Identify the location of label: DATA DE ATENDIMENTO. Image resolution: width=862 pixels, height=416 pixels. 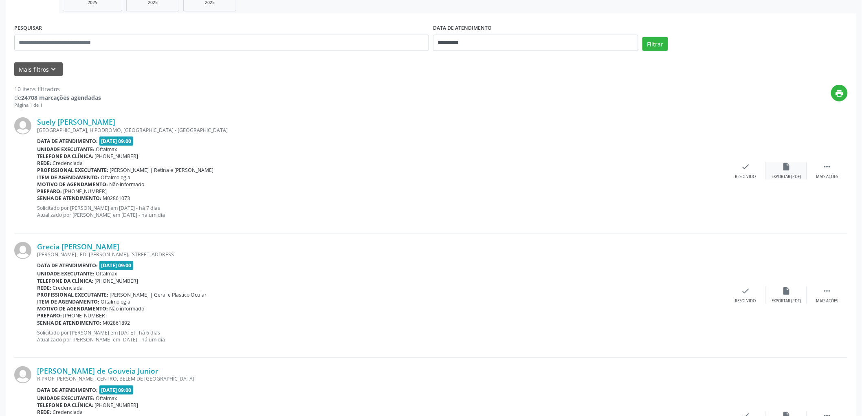
(463, 28).